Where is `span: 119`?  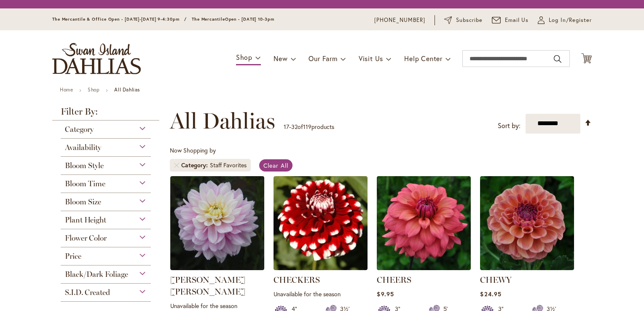
span: 119 is located at coordinates (307, 127).